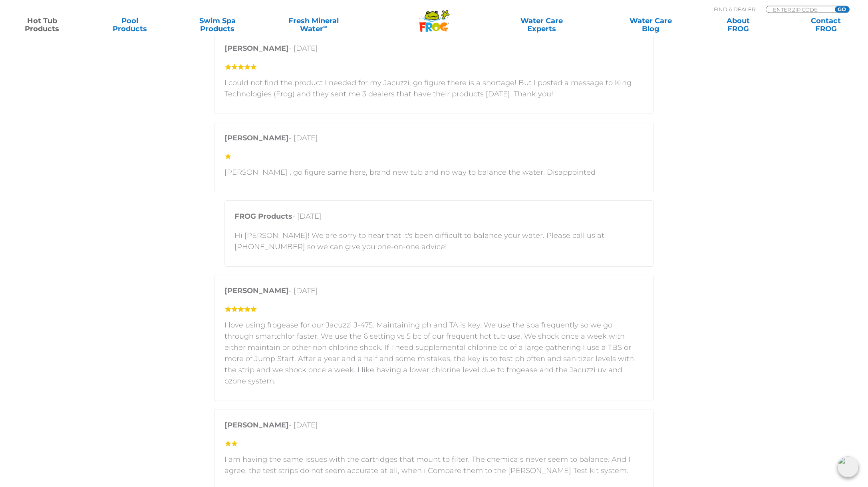 The image size is (868, 487). What do you see at coordinates (434, 88) in the screenshot?
I see `p: I could not find the product I needed for my Jacuzzi, go figure there is a shortage! But I posted...` at bounding box center [434, 88].